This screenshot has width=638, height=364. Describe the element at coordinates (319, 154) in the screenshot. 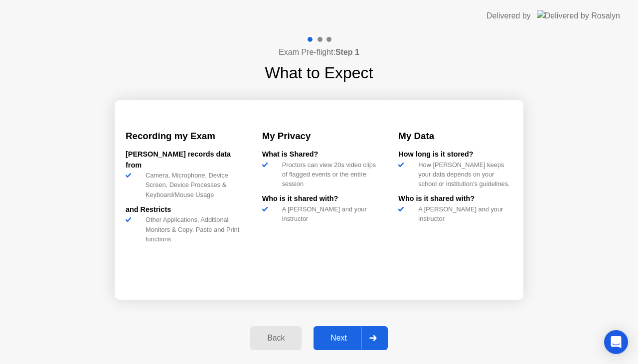

I see `div: What is Shared?` at that location.